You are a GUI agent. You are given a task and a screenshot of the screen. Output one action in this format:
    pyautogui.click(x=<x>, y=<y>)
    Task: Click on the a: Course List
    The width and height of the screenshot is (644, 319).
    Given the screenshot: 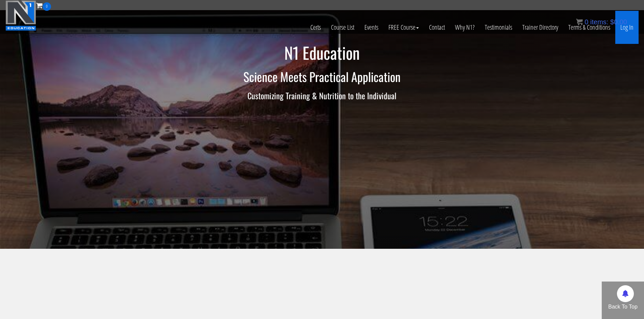 What is the action you would take?
    pyautogui.click(x=343, y=27)
    